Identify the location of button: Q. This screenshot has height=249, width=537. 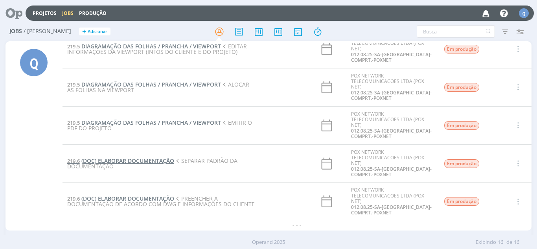
(523, 13).